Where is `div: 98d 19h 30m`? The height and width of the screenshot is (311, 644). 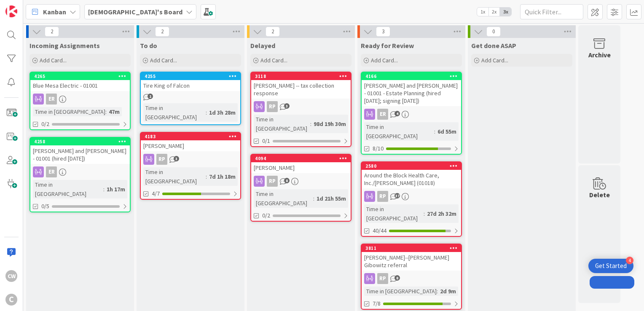
div: 98d 19h 30m is located at coordinates (330, 124).